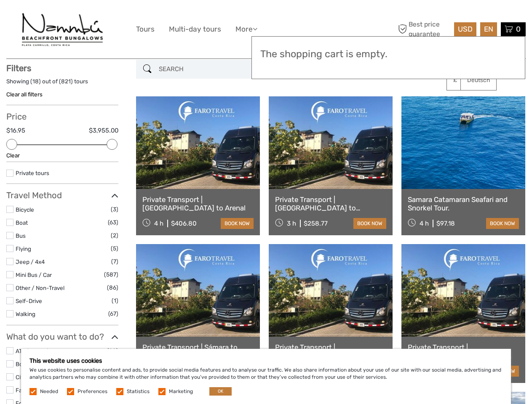 The height and width of the screenshot is (404, 532). I want to click on a: Private tours, so click(33, 173).